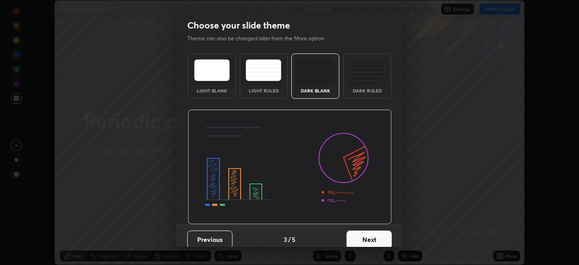 Image resolution: width=579 pixels, height=265 pixels. I want to click on button: Previous, so click(210, 239).